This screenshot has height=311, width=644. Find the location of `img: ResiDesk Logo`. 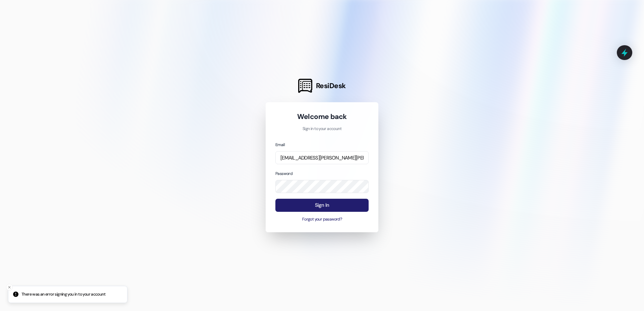

img: ResiDesk Logo is located at coordinates (305, 85).